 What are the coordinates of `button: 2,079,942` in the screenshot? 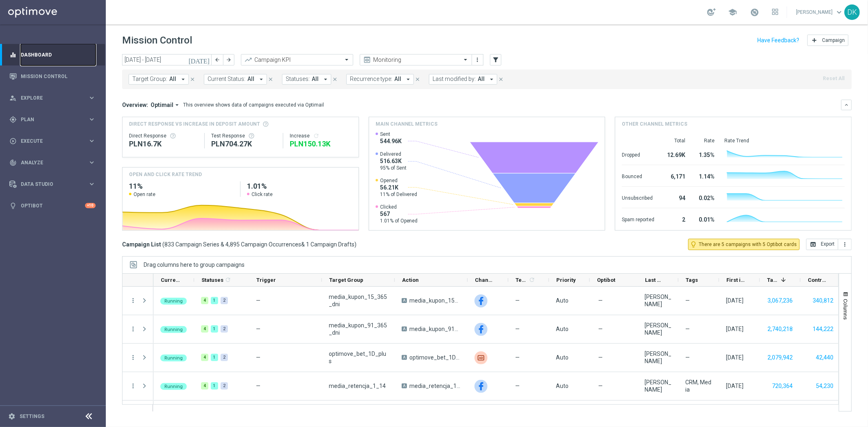 It's located at (780, 357).